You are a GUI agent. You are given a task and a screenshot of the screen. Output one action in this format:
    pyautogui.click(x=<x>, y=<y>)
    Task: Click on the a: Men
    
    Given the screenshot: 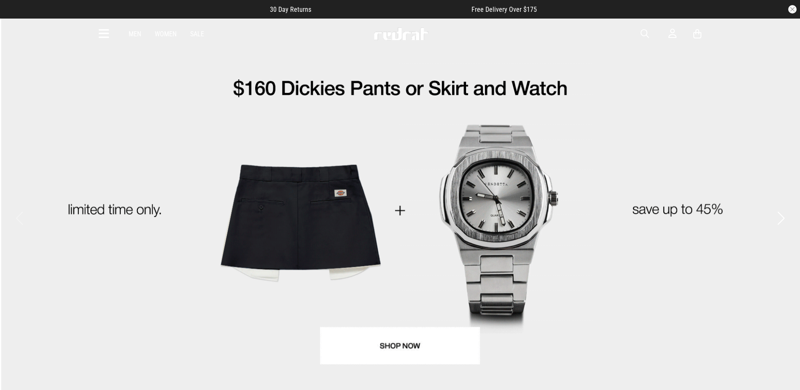 What is the action you would take?
    pyautogui.click(x=135, y=34)
    